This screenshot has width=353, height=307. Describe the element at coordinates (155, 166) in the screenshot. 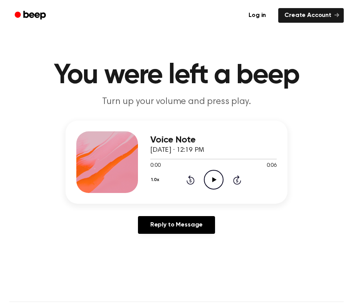

I see `span: 0:00` at that location.